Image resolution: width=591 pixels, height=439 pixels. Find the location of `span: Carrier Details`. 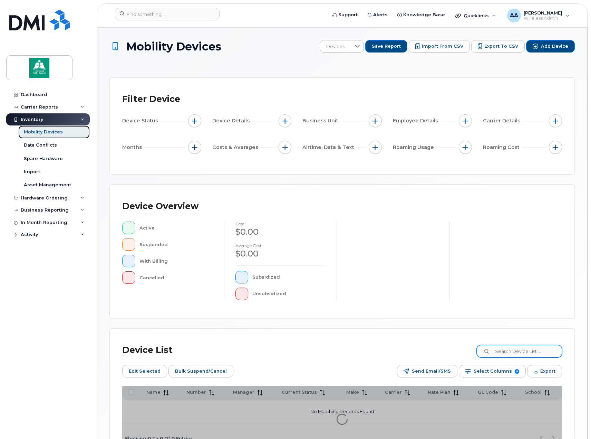

span: Carrier Details is located at coordinates (503, 121).